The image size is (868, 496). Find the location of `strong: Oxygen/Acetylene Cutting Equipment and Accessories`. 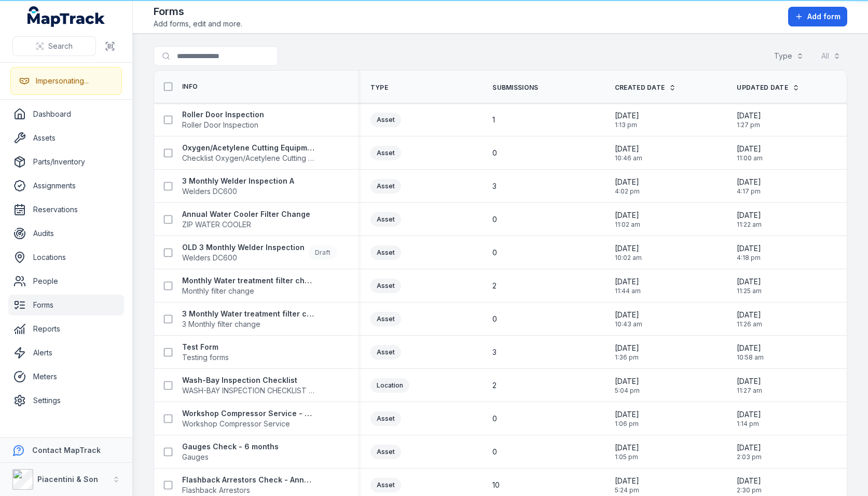

strong: Oxygen/Acetylene Cutting Equipment and Accessories is located at coordinates (248, 148).